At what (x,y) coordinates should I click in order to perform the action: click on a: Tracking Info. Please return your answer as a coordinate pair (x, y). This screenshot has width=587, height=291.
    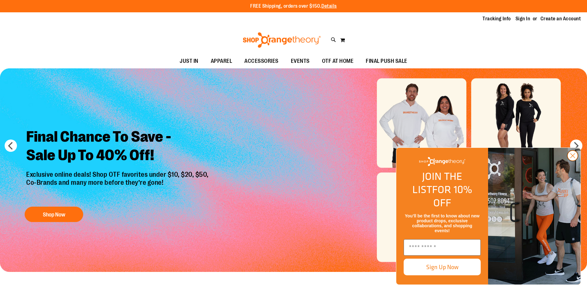
    Looking at the image, I should click on (497, 19).